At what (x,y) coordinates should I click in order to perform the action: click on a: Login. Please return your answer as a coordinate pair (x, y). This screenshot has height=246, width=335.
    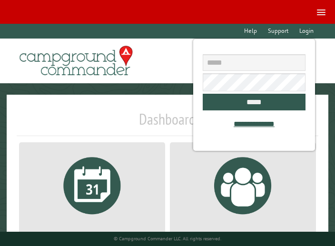
    Looking at the image, I should click on (307, 31).